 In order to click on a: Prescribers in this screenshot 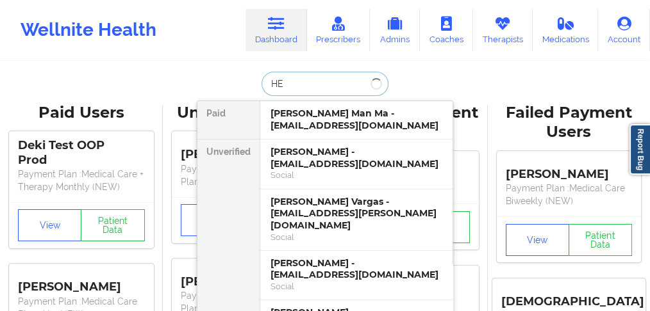, I will do `click(338, 30)`.